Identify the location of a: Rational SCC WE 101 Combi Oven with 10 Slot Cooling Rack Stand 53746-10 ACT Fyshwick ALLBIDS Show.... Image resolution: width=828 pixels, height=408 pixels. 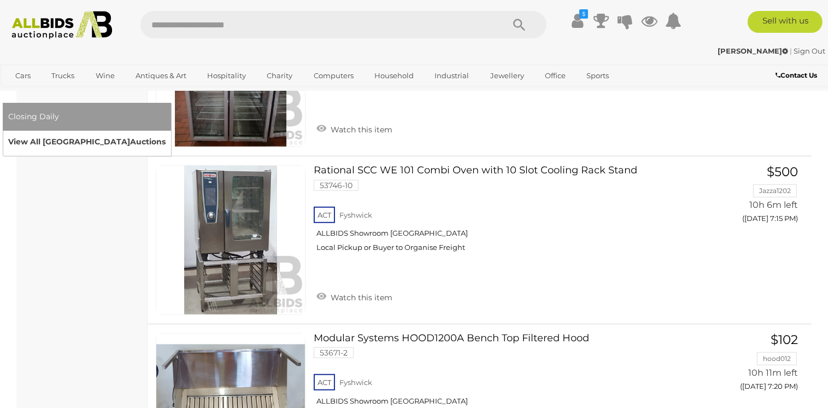
(507, 213).